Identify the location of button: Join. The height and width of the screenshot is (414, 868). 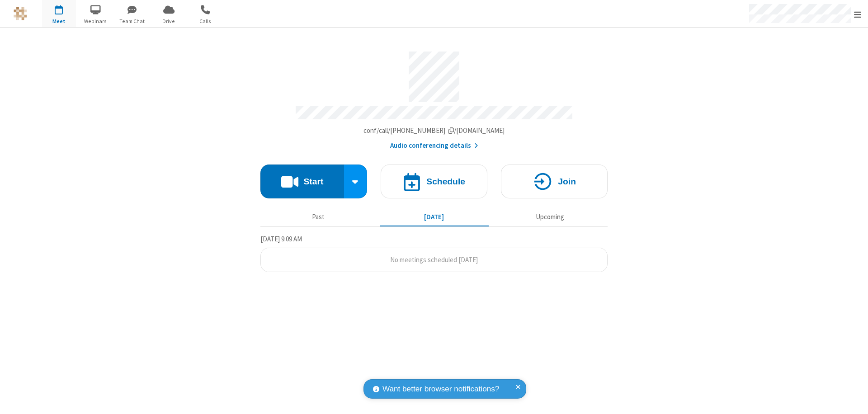
(554, 181).